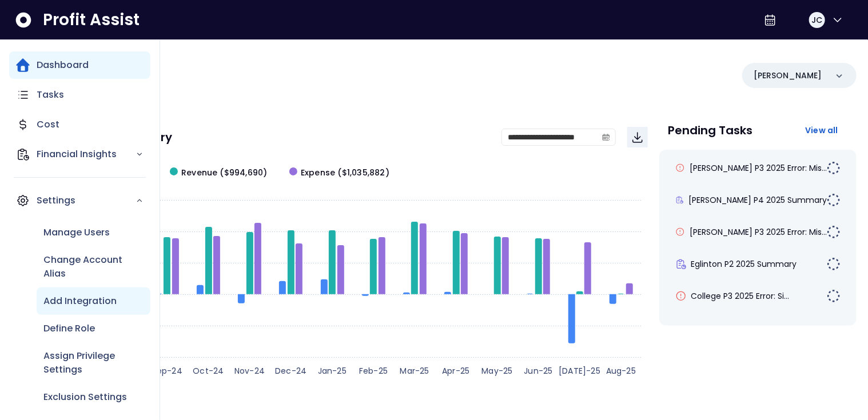  What do you see at coordinates (85, 155) in the screenshot?
I see `p: Financial Insights` at bounding box center [85, 155].